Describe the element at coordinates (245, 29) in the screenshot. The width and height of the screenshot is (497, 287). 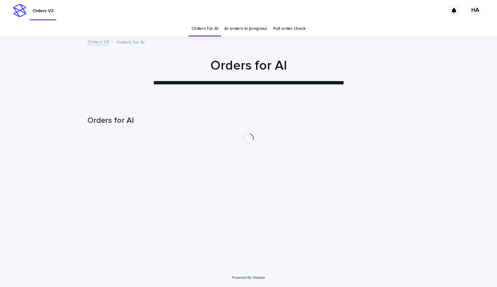
I see `a: AI orders in progress` at that location.